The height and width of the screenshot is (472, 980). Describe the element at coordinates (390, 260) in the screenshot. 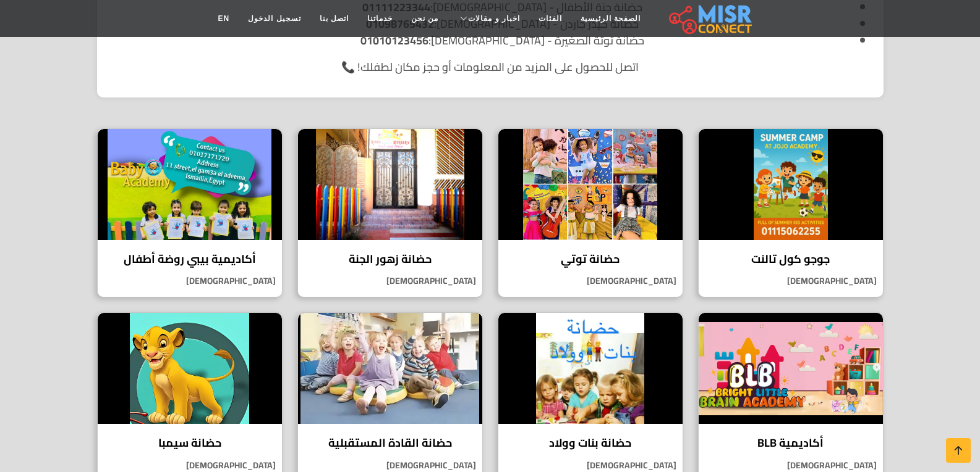

I see `h4: حضانة زهور الجنة` at that location.